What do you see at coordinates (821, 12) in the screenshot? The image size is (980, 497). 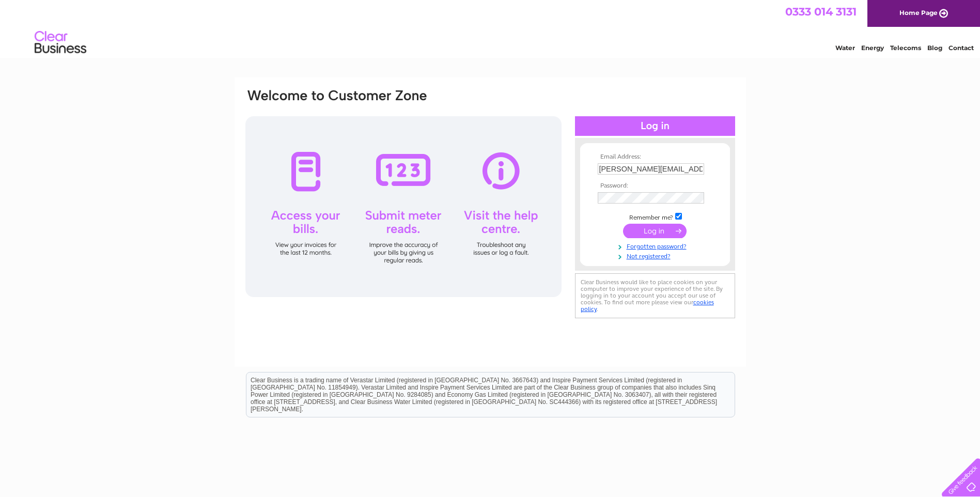 I see `span: 0333 014 3131` at bounding box center [821, 12].